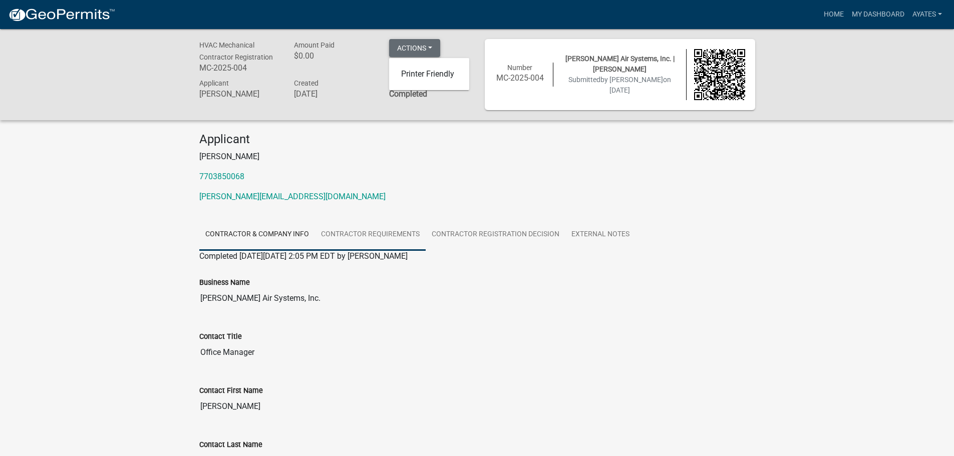 The image size is (954, 456). I want to click on span: Created, so click(306, 83).